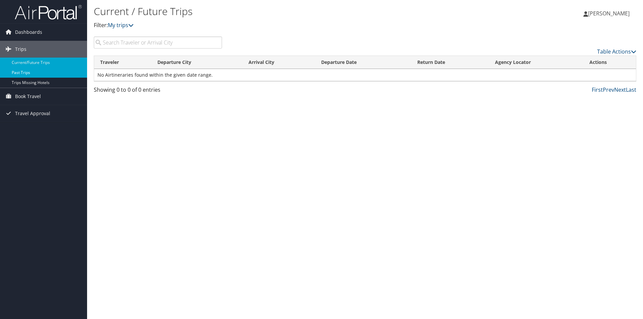 The width and height of the screenshot is (643, 319). I want to click on th: Departure City: activate to sort column ascending, so click(197, 62).